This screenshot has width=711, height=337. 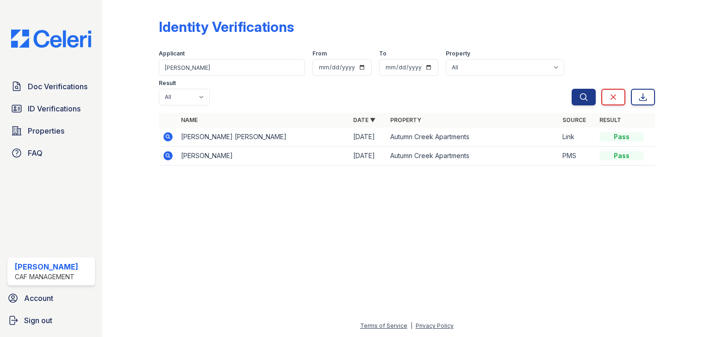 What do you see at coordinates (167, 83) in the screenshot?
I see `label: Result` at bounding box center [167, 83].